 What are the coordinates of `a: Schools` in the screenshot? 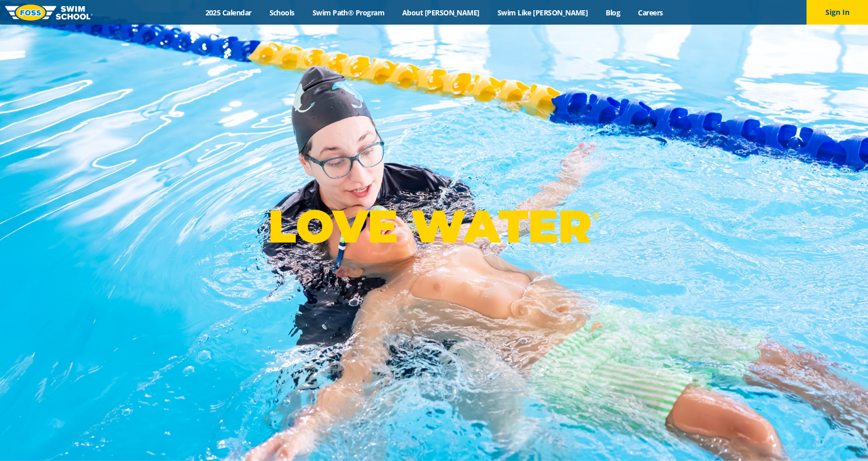 It's located at (281, 12).